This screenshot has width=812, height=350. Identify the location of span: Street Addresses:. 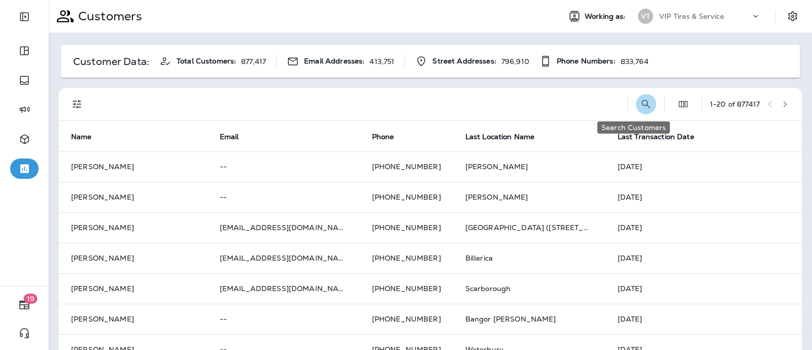
(464, 61).